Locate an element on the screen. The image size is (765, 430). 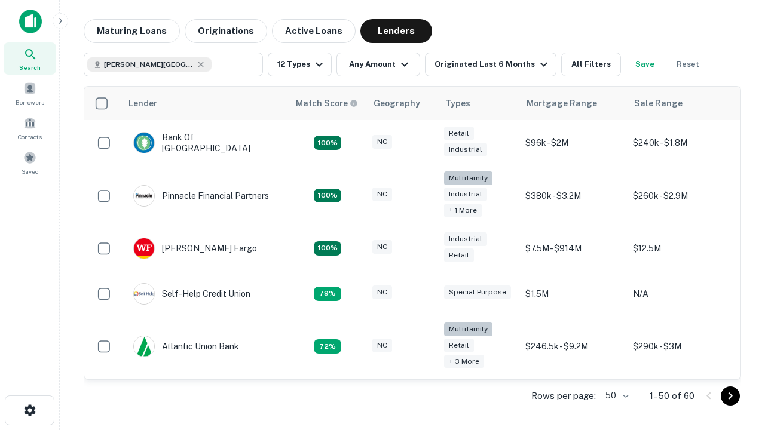
div: Matching Properties: 15, hasApolloMatch: undefined is located at coordinates (327, 249).